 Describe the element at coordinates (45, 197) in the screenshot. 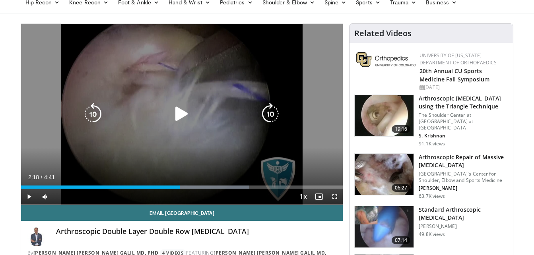

I see `button: Mute` at that location.